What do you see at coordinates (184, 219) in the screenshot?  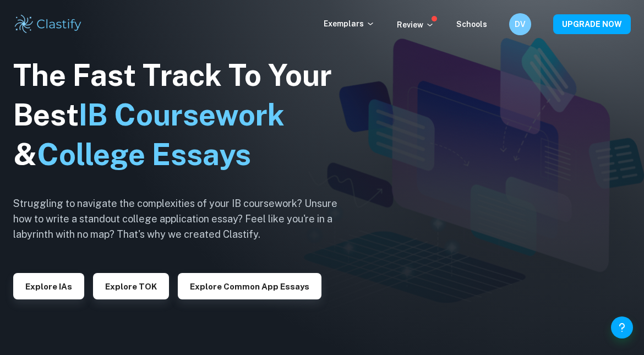 I see `h6: Struggling to navigate the complexities of your IB coursework? Unsure how to write a standout col...` at bounding box center [184, 219].